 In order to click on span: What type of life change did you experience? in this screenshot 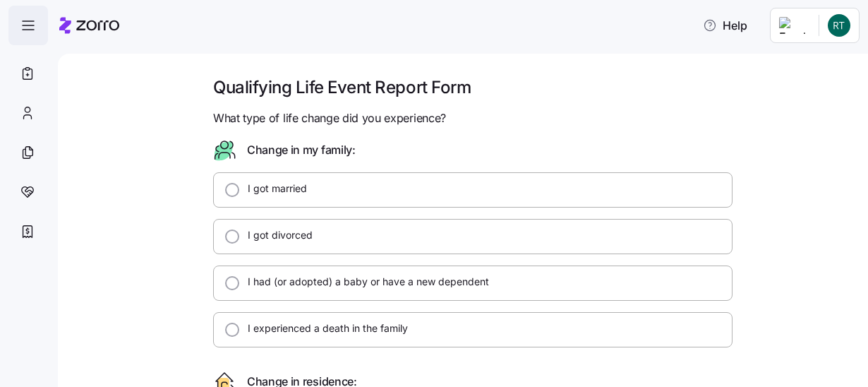, I will do `click(329, 118)`.